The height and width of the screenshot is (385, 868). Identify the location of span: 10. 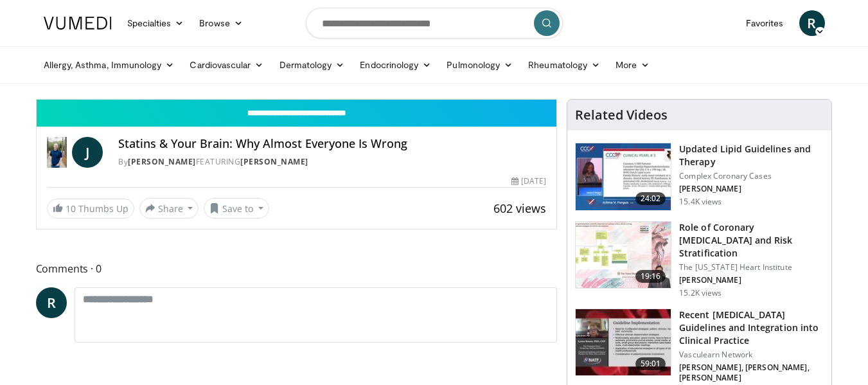
(70, 208).